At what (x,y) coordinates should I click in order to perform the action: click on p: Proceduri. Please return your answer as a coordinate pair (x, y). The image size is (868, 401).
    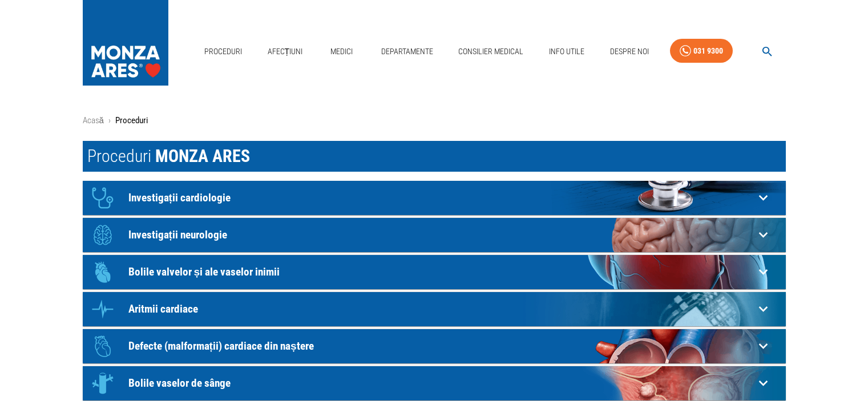
    Looking at the image, I should click on (131, 120).